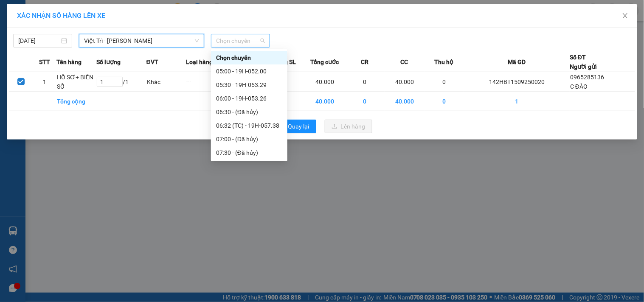 The image size is (644, 302). What do you see at coordinates (249, 98) in the screenshot?
I see `div: 06:00 - 19H-053.26` at bounding box center [249, 98].